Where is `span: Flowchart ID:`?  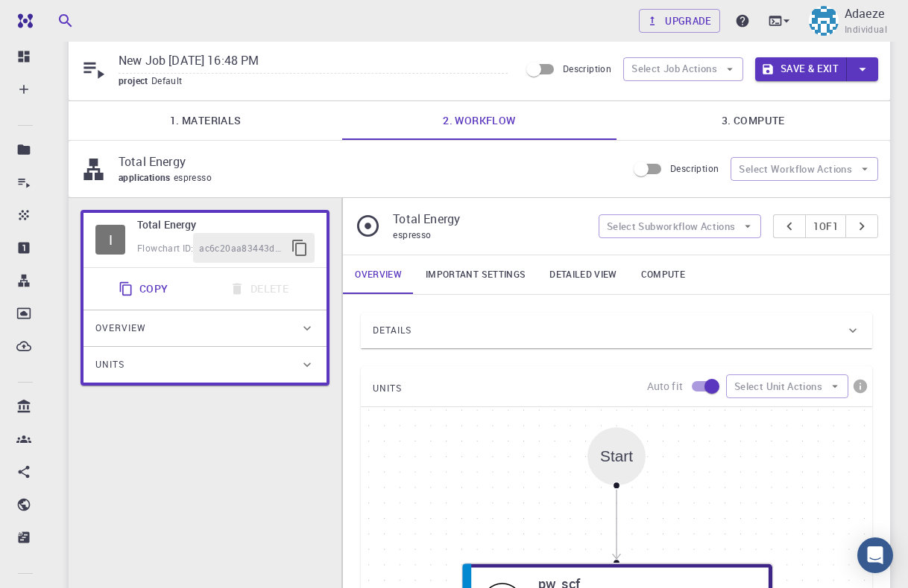 span: Flowchart ID: is located at coordinates (165, 248).